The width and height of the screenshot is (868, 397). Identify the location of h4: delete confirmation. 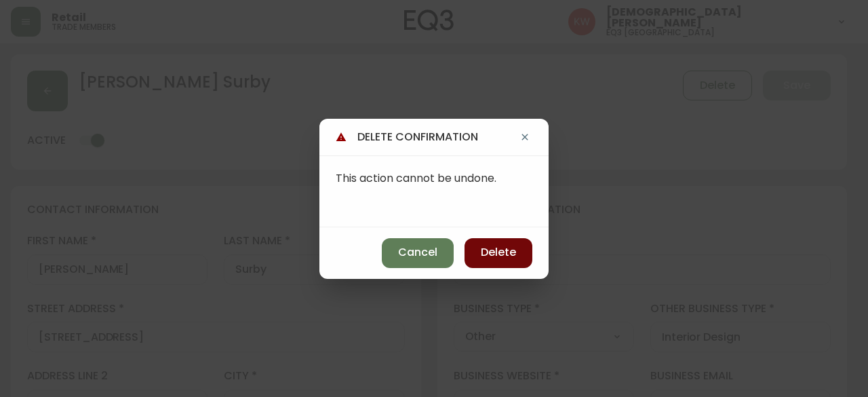
(437, 137).